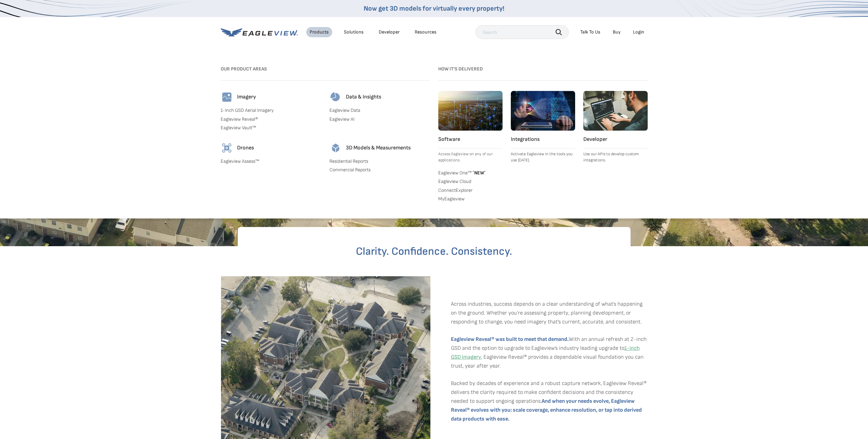 The height and width of the screenshot is (439, 868). I want to click on a: Eagleview Assess™, so click(271, 162).